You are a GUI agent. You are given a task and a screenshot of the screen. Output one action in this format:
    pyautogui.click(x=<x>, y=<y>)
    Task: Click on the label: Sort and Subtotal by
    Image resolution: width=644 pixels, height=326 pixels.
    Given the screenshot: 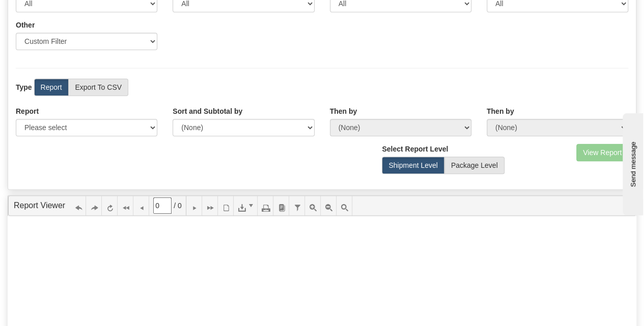 What is the action you would take?
    pyautogui.click(x=207, y=111)
    